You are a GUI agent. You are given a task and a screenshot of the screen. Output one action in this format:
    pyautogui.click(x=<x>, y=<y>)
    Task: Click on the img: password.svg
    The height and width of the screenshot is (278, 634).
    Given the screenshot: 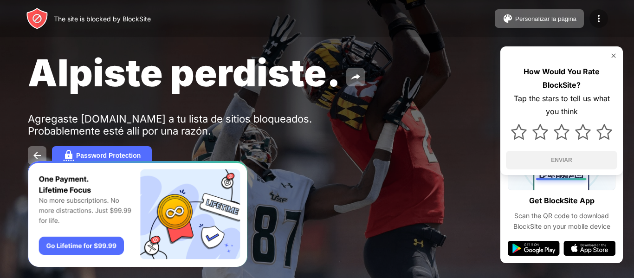 What is the action you would take?
    pyautogui.click(x=69, y=156)
    